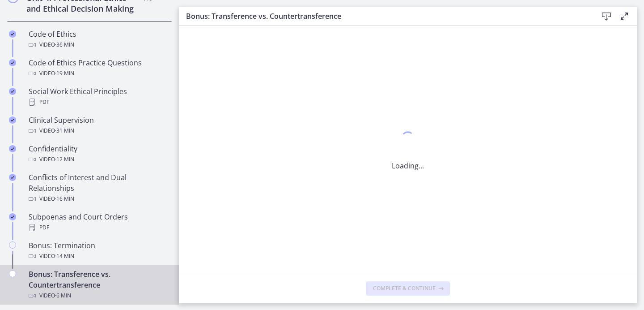  What do you see at coordinates (64, 130) in the screenshot?
I see `span: · 31 min` at bounding box center [64, 130].